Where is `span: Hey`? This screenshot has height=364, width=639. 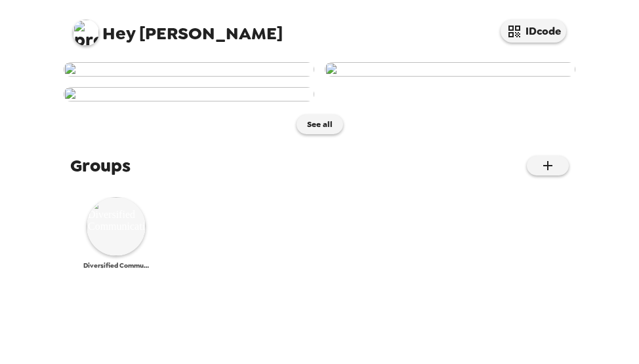
span: Hey is located at coordinates (119, 33).